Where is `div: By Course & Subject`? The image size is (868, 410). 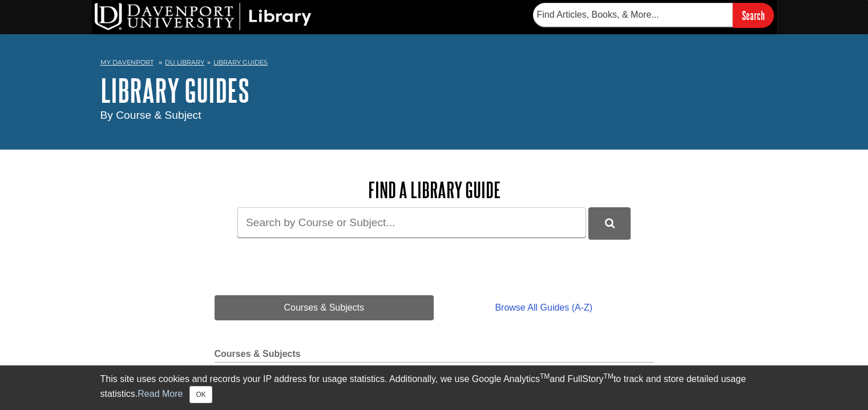
div: By Course & Subject is located at coordinates (434, 115).